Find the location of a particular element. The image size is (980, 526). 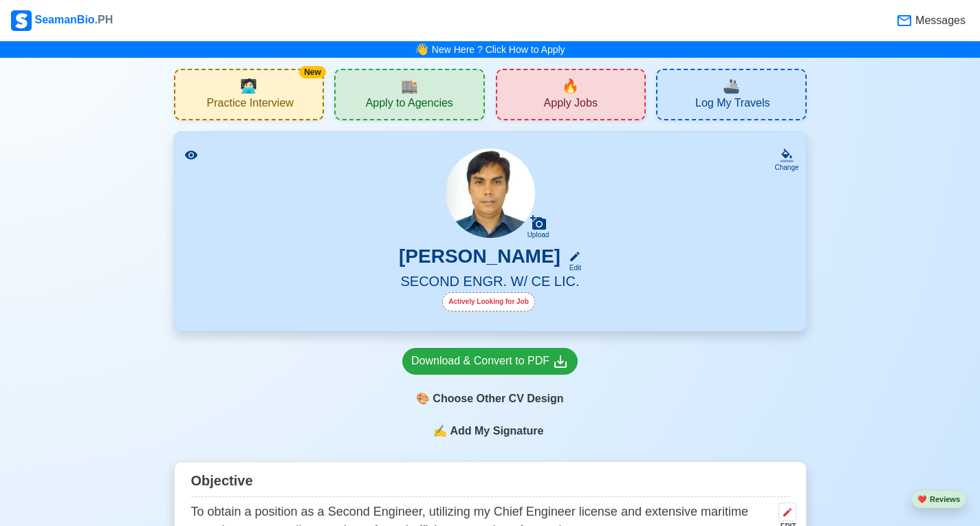

span: bell is located at coordinates (422, 49).